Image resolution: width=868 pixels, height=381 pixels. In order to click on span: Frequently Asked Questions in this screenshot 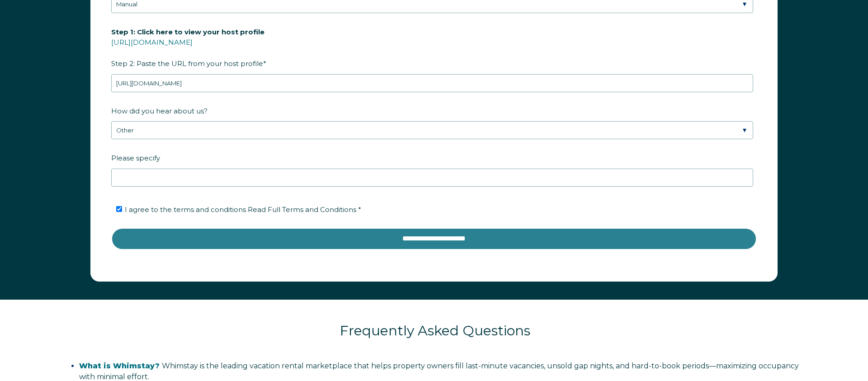, I will do `click(435, 330)`.